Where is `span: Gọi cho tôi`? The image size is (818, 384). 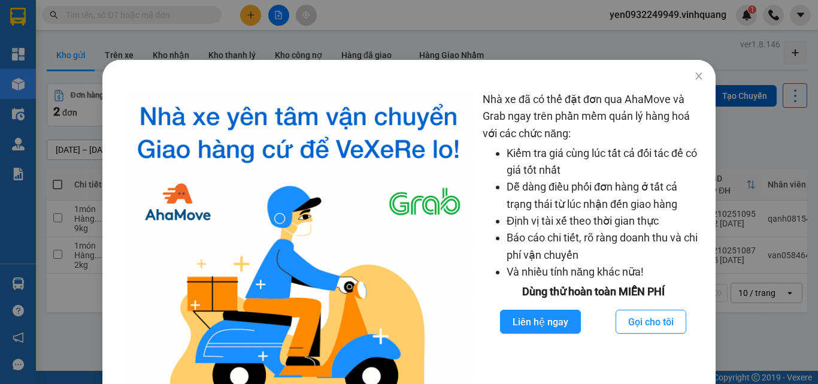 span: Gọi cho tôi is located at coordinates (651, 322).